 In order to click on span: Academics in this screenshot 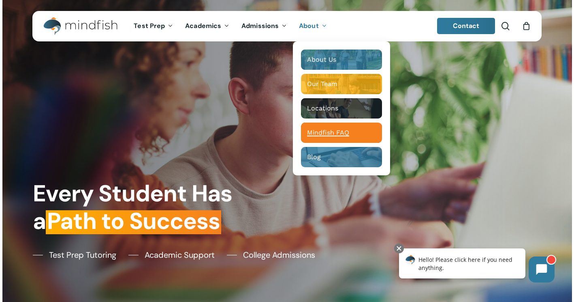, I will do `click(203, 26)`.